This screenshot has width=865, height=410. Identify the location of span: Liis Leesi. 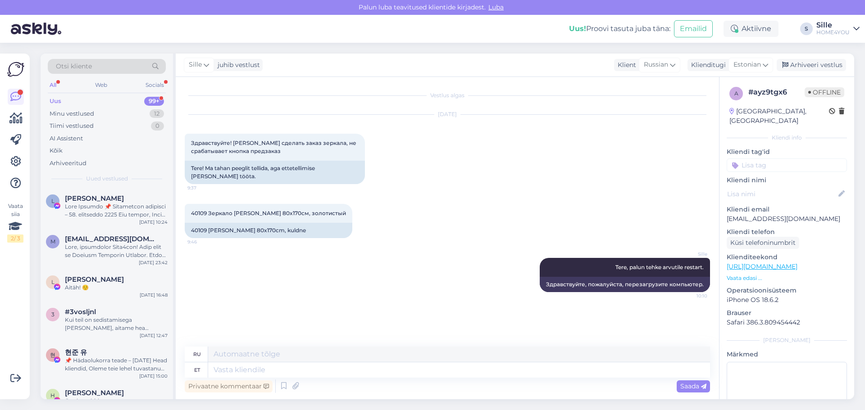
(94, 280).